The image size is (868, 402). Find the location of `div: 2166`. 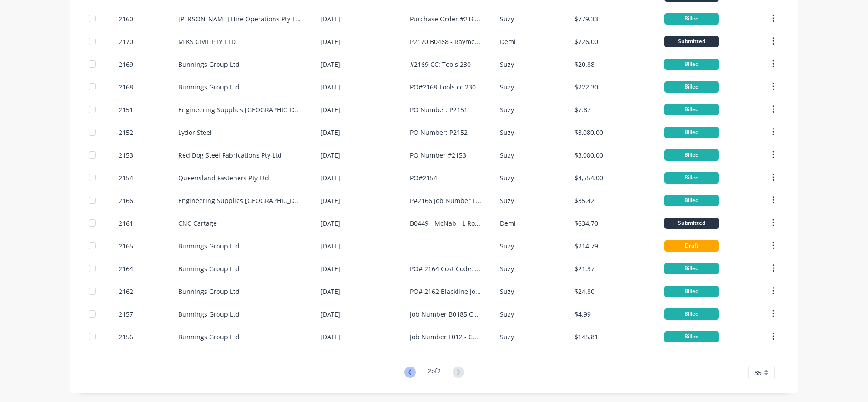

div: 2166 is located at coordinates (126, 200).